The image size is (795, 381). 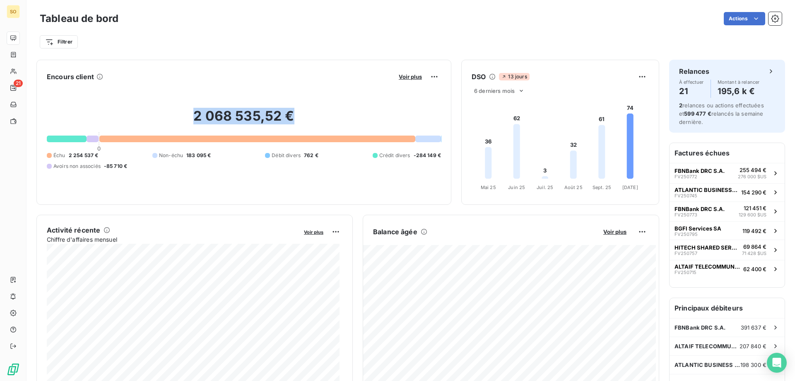 What do you see at coordinates (739, 82) in the screenshot?
I see `span: Montant à relancer` at bounding box center [739, 82].